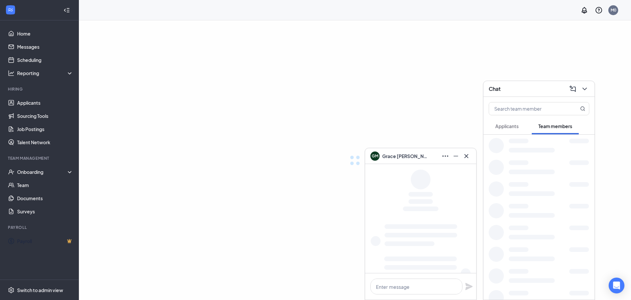  What do you see at coordinates (469, 286) in the screenshot?
I see `svg: Plane` at bounding box center [469, 286].